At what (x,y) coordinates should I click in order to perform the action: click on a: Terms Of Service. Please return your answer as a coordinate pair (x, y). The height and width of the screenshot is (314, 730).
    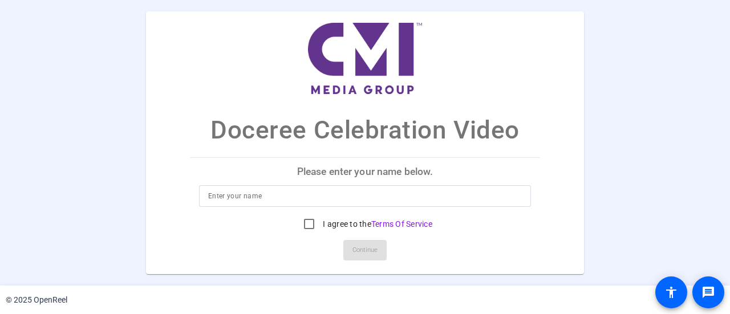
    Looking at the image, I should click on (401, 224).